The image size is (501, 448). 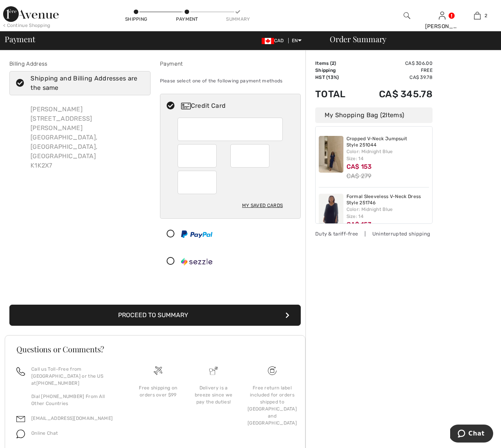 I want to click on img: 1ère Avenue, so click(x=31, y=14).